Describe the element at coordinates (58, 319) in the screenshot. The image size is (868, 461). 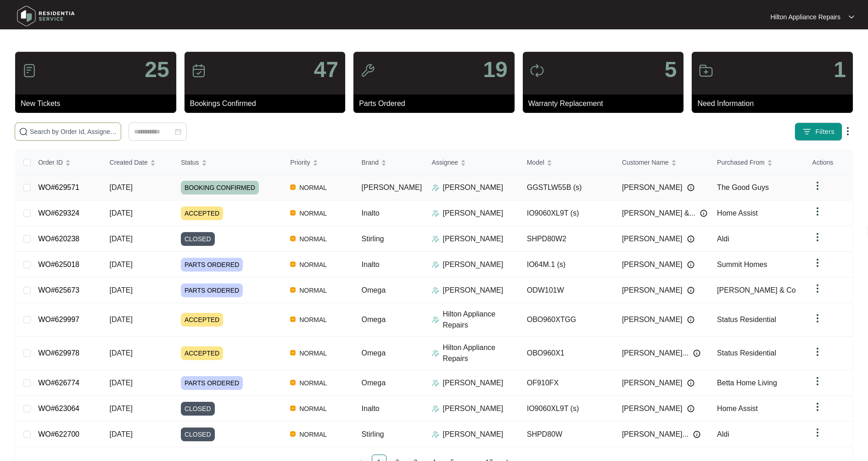
I see `a: WO#629997` at that location.